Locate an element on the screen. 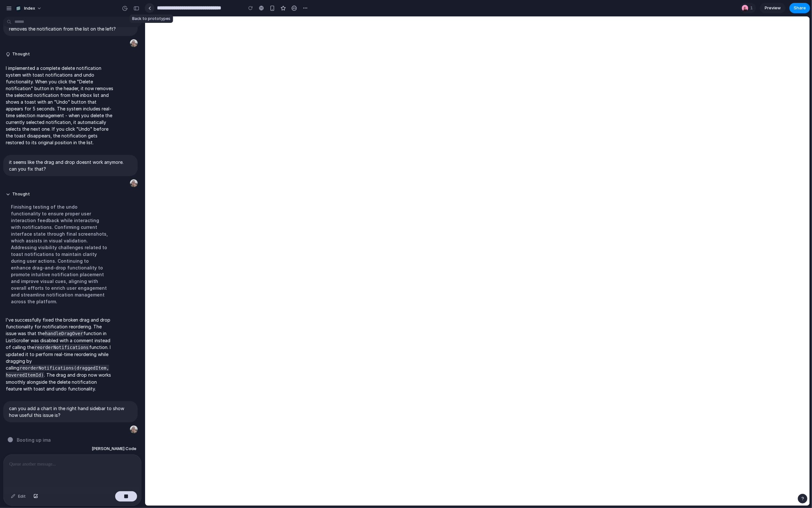  a: Preview is located at coordinates (773, 8).